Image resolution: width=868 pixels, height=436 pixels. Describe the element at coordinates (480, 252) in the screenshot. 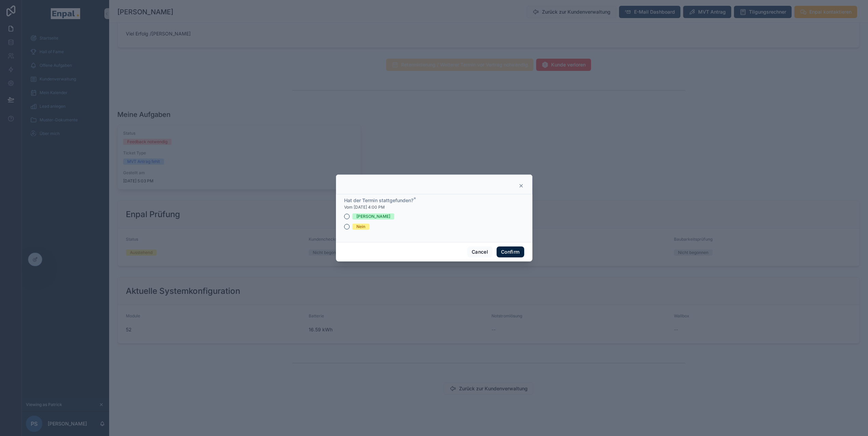

I see `button: Cancel` at that location.